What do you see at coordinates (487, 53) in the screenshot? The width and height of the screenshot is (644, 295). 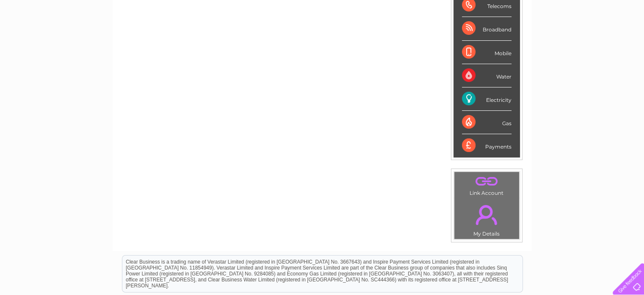 I see `div: Mobile` at bounding box center [487, 53].